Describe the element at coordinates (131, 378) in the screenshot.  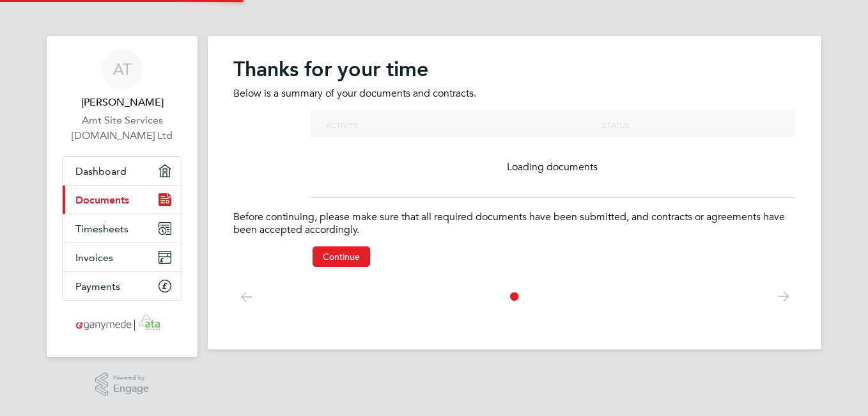
I see `span: Powered by` at that location.